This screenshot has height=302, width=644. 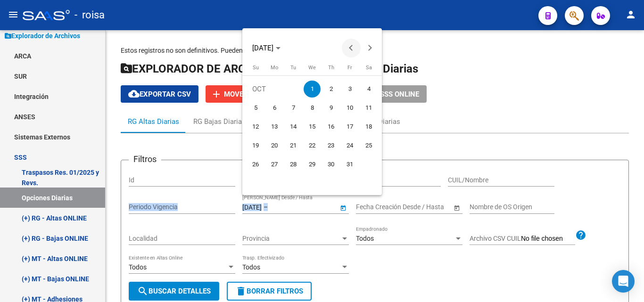 I want to click on span: 10, so click(x=350, y=108).